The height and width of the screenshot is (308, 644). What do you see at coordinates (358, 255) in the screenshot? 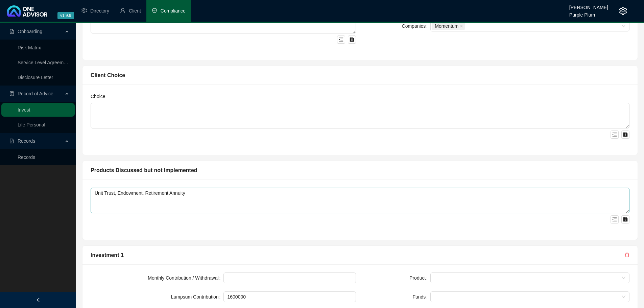
I see `div: Investment 1` at bounding box center [358, 255].